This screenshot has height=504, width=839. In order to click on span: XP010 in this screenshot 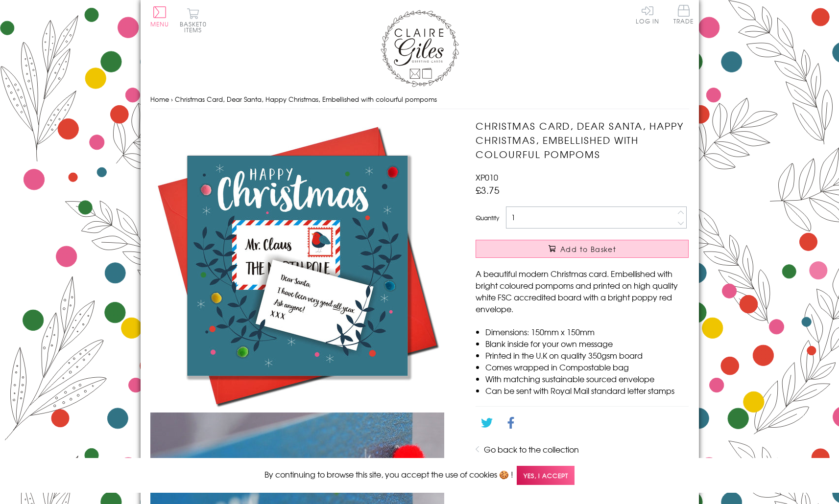, I will do `click(487, 177)`.